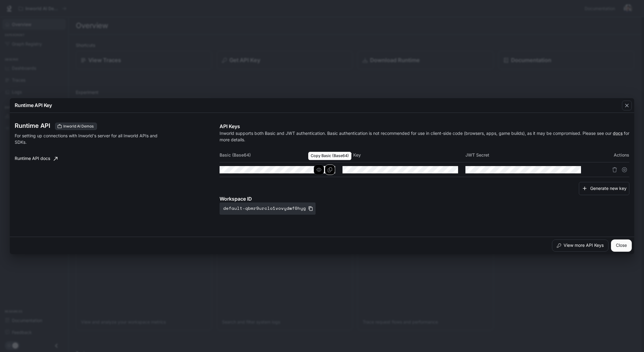 The image size is (644, 352). I want to click on p: Inworld supports both Basic and JWT authentication. Basic authentication is not recommended for u..., so click(425, 136).